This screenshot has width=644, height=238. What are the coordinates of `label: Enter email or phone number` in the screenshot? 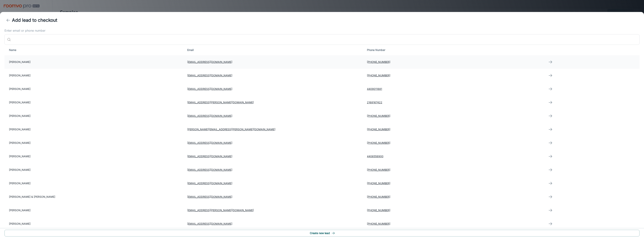 It's located at (322, 30).